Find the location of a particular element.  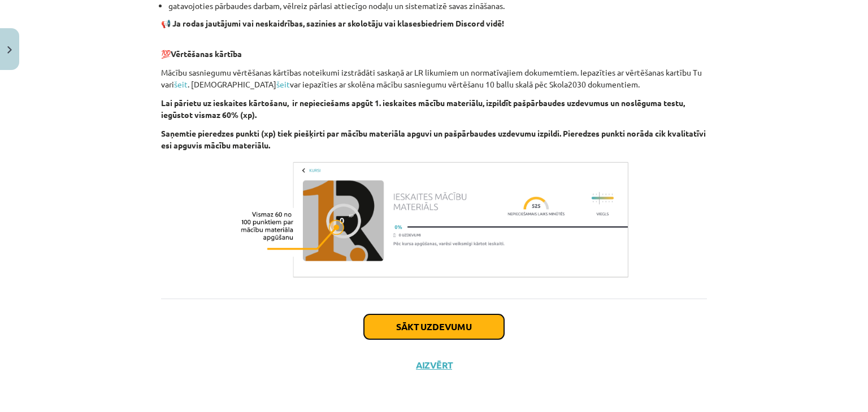

b: Vērtēšanas kārtība is located at coordinates (207, 54).